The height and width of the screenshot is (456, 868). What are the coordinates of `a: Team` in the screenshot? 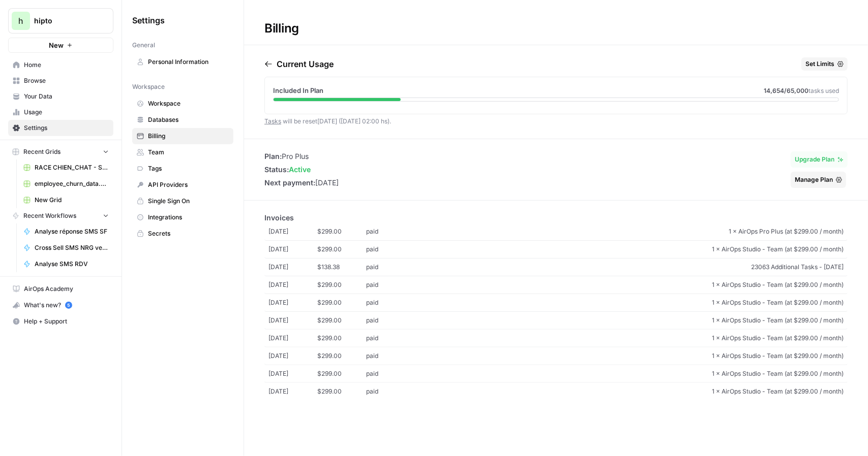 It's located at (182, 152).